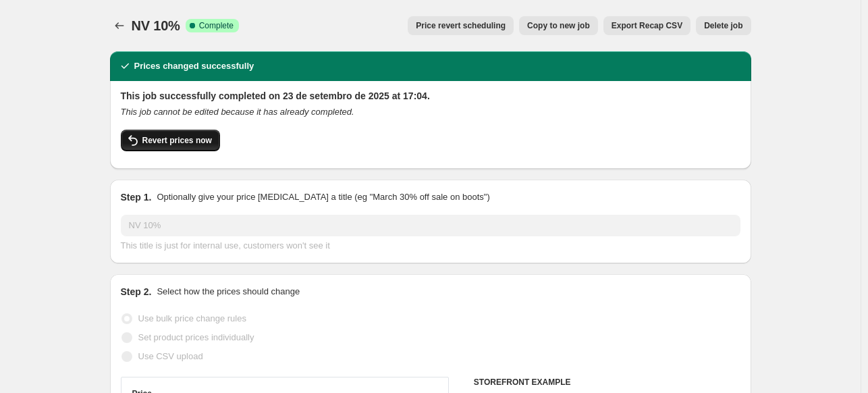  What do you see at coordinates (430, 225) in the screenshot?
I see `input: 30% off holiday sale` at bounding box center [430, 225].